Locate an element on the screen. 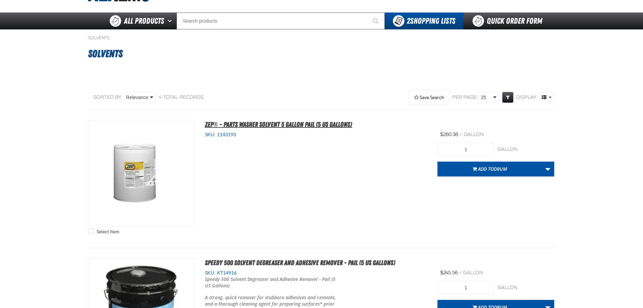  span: Relevance is located at coordinates (137, 97).